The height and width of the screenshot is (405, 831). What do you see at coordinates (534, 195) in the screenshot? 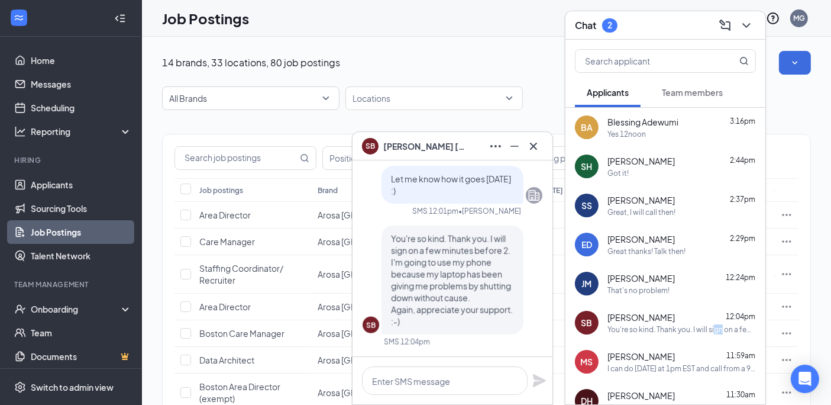
I see `svg: Company` at bounding box center [534, 195].